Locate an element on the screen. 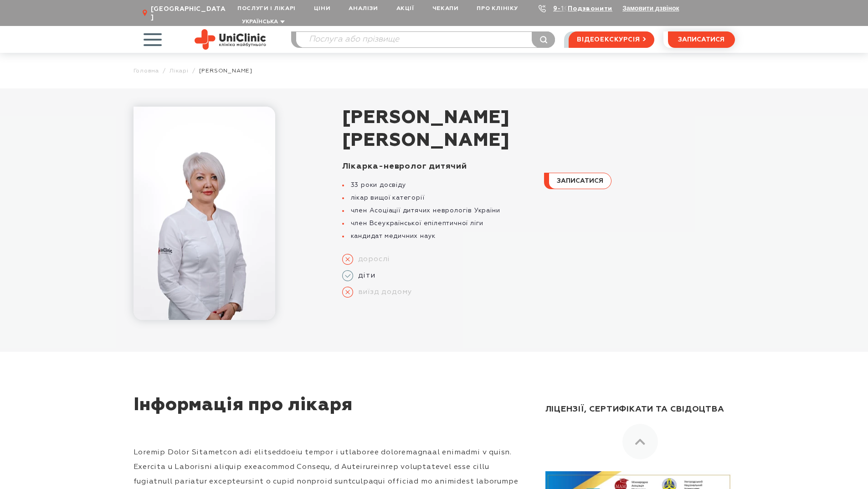 This screenshot has height=489, width=868. a: 9-103 is located at coordinates (563, 9).